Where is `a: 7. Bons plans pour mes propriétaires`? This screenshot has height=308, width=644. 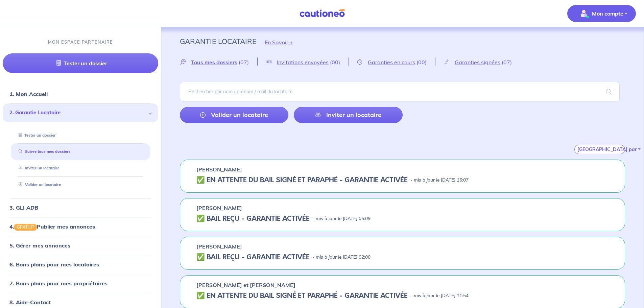
a: 7. Bons plans pour mes propriétaires is located at coordinates (58, 283).